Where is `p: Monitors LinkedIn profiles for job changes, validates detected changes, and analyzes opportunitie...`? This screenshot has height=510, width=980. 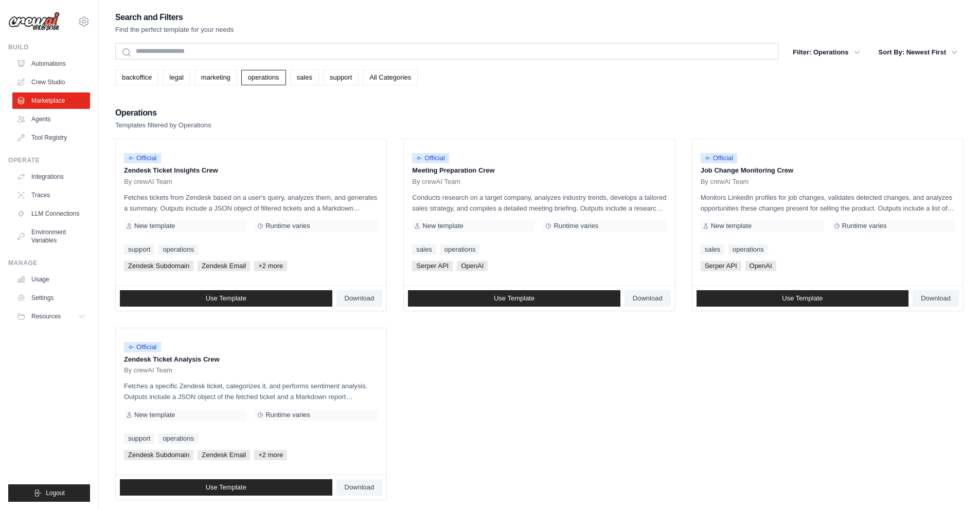
p: Monitors LinkedIn profiles for job changes, validates detected changes, and analyzes opportunitie... is located at coordinates (828, 203).